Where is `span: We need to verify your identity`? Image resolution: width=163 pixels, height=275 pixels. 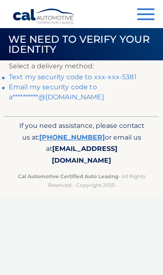
span: We need to verify your identity is located at coordinates (79, 44).